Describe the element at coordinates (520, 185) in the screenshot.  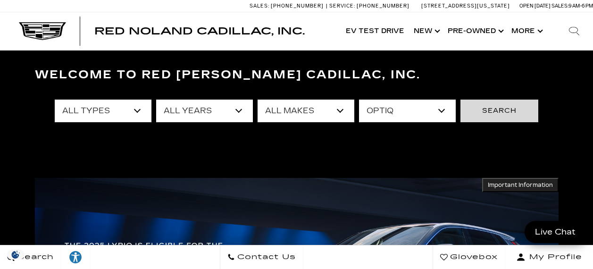
I see `span: Important Information` at that location.